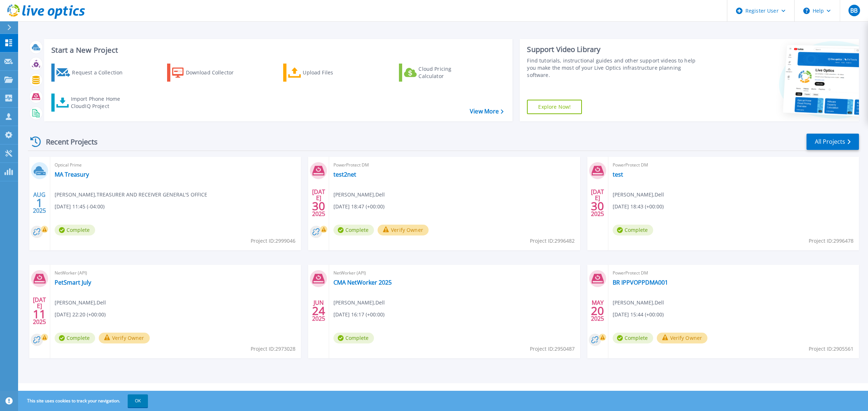 This screenshot has height=411, width=868. Describe the element at coordinates (439, 73) in the screenshot. I see `a: Cloud Pricing Calculator` at that location.